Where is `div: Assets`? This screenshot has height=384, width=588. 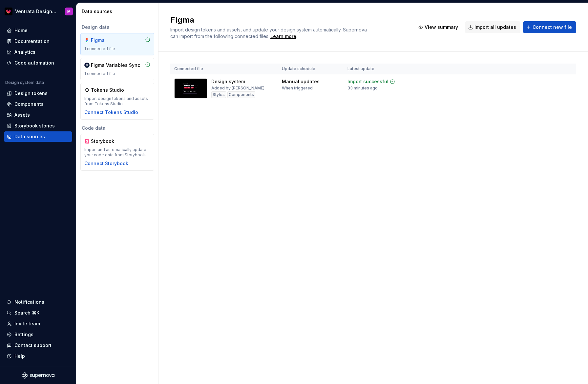 div: Assets is located at coordinates (22, 115).